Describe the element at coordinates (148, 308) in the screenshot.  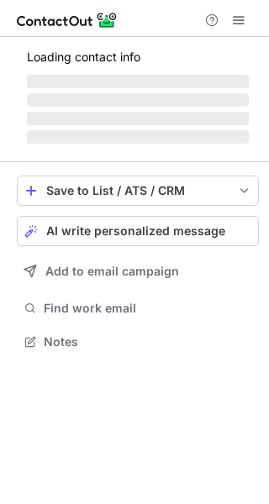
I see `span: Find work email` at that location.